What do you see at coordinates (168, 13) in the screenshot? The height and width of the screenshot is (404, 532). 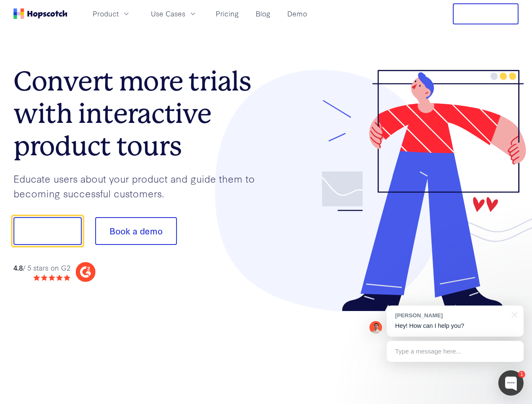 I see `span: Use Cases` at bounding box center [168, 13].